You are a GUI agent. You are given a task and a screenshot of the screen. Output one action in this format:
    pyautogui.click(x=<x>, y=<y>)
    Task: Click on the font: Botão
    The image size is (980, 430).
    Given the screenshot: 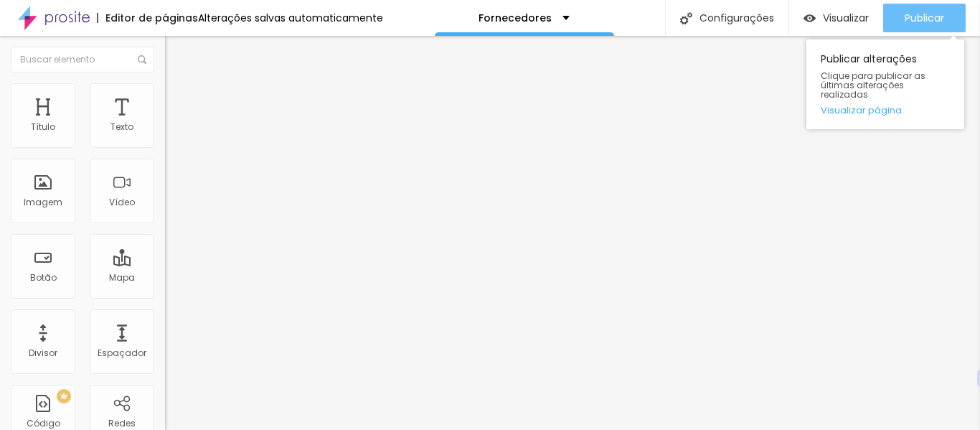 What is the action you would take?
    pyautogui.click(x=43, y=276)
    